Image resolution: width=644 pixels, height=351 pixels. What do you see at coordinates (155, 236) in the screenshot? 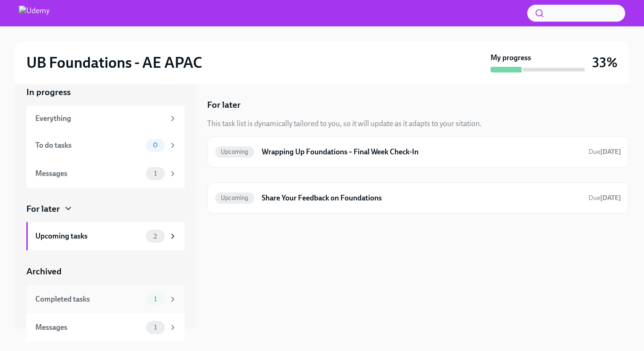
I see `span: 2` at bounding box center [155, 236].